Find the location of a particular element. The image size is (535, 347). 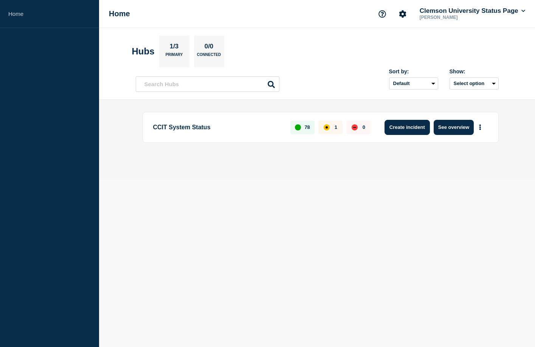

button: Clemson University Status Page is located at coordinates (472, 11).